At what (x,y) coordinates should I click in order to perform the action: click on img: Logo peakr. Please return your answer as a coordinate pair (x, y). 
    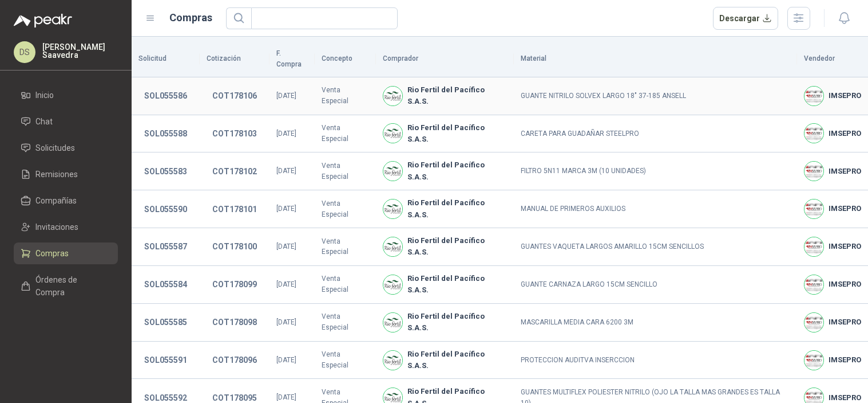
    Looking at the image, I should click on (43, 20).